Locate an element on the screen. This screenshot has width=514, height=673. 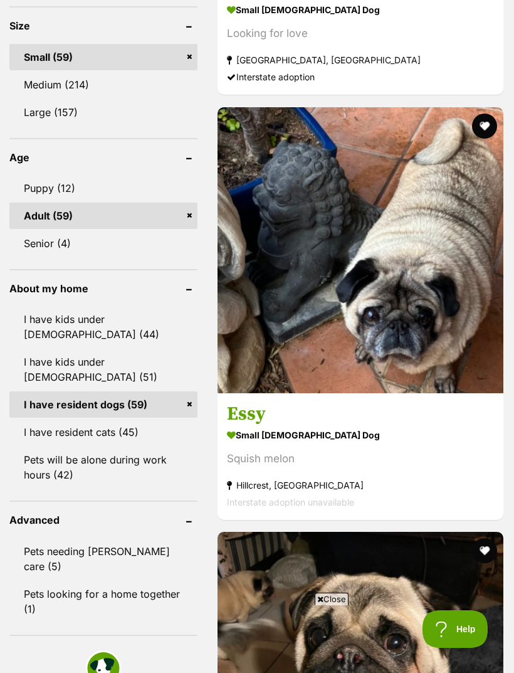
a: I have resident dogs (59) is located at coordinates (103, 404).